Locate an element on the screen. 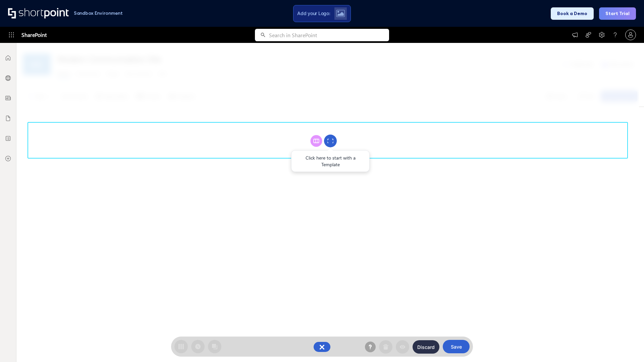  input: Search in SharePoint is located at coordinates (329, 35).